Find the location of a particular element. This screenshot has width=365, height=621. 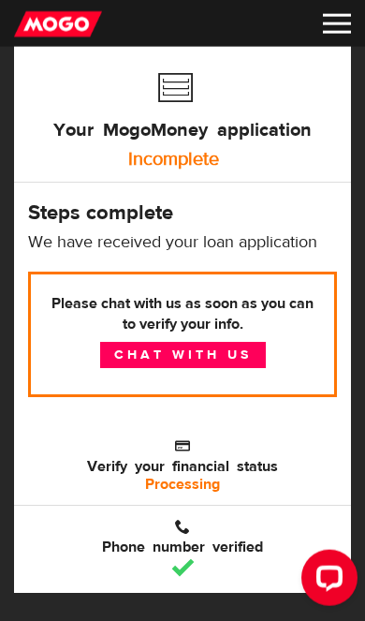

span: Verify your financial status is located at coordinates (183, 455).